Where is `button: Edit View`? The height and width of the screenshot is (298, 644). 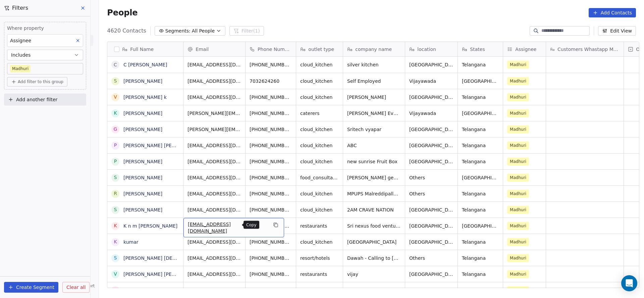
button: Edit View is located at coordinates (617, 31).